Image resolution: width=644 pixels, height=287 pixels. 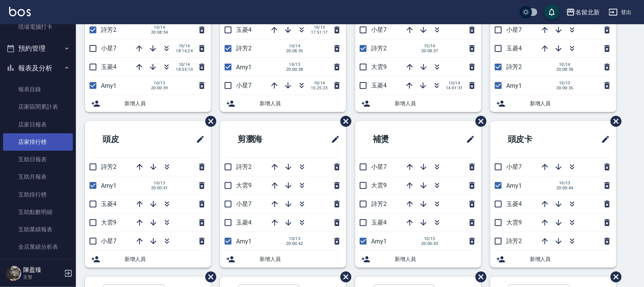 I want to click on span: 20:00:42, so click(x=294, y=244).